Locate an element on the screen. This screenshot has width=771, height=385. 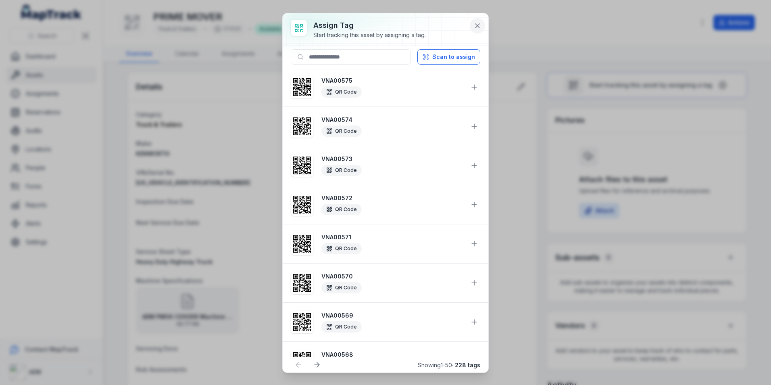
strong: VNA00574 is located at coordinates (393, 120).